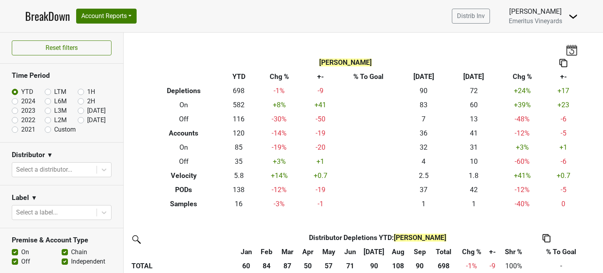 Image resolution: width=603 pixels, height=273 pixels. What do you see at coordinates (62, 240) in the screenshot?
I see `h3: Premise & Account Type` at bounding box center [62, 240].